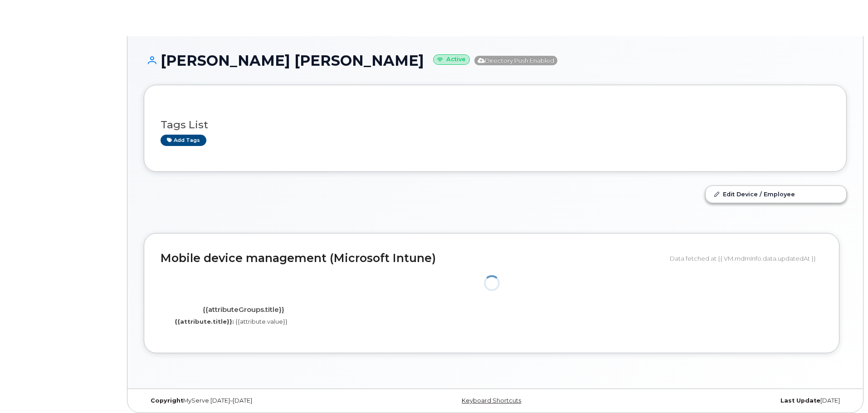 This screenshot has width=868, height=413. Describe the element at coordinates (167, 401) in the screenshot. I see `strong: Copyright` at that location.